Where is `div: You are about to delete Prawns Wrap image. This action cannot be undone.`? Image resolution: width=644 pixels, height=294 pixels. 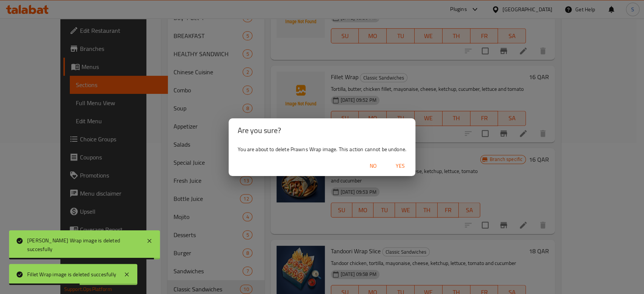 div: You are about to delete Prawns Wrap image. This action cannot be undone. is located at coordinates (322, 149).